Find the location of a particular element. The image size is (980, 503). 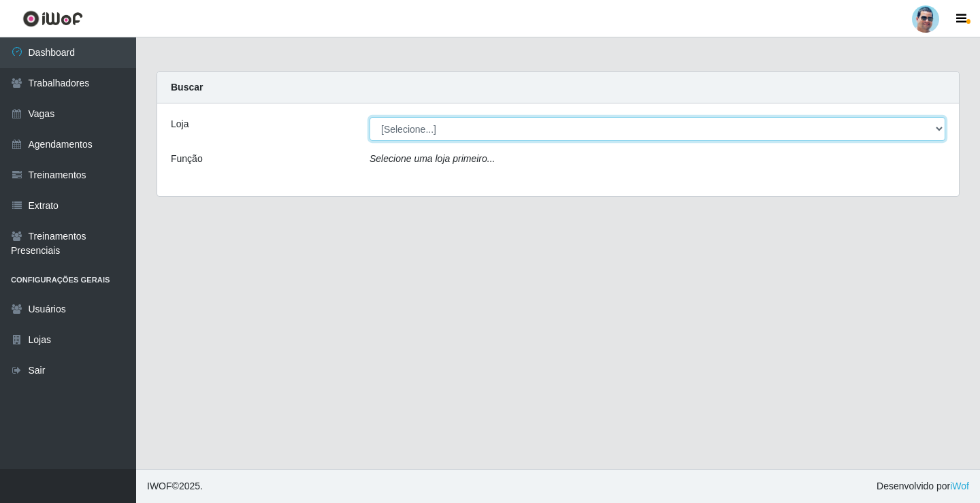

span: © 2025 . is located at coordinates (175, 486).